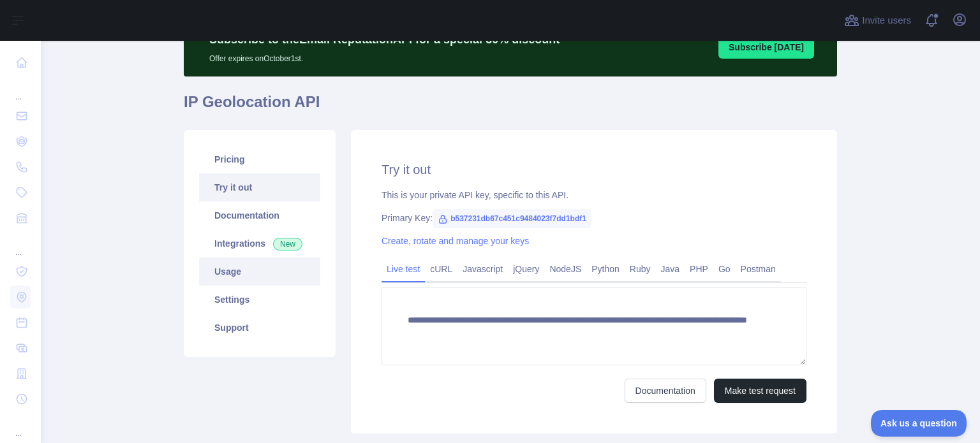 Image resolution: width=980 pixels, height=443 pixels. Describe the element at coordinates (671, 270) in the screenshot. I see `a: Java` at that location.